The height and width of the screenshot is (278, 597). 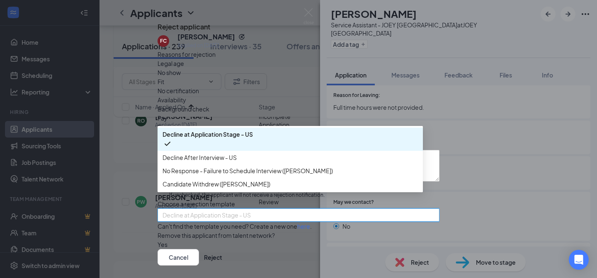 What do you see at coordinates (171, 63) in the screenshot?
I see `span: Legal age` at bounding box center [171, 63].